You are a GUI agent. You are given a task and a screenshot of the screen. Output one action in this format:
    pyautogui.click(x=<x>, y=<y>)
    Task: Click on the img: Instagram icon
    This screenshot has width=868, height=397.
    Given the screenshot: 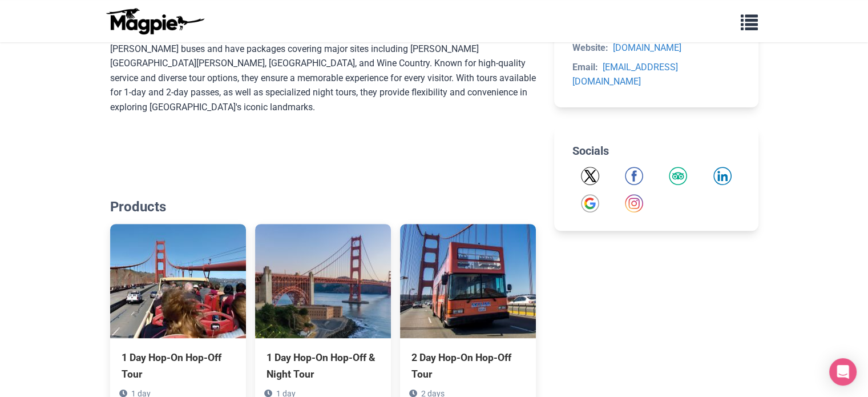 What is the action you would take?
    pyautogui.click(x=634, y=203)
    